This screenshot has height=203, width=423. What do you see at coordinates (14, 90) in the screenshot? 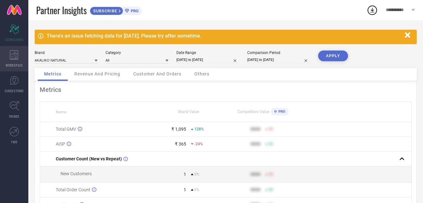
I see `span: SUGGESTIONS` at bounding box center [14, 90].